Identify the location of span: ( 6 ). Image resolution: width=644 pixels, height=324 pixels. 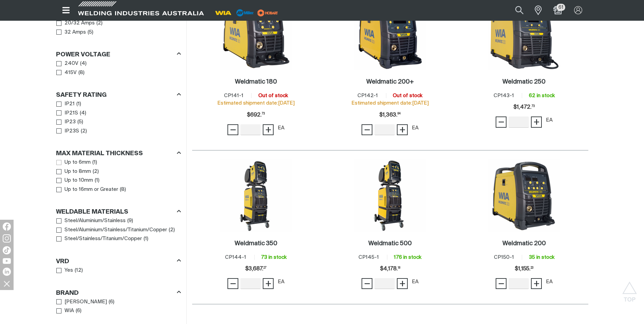
(111, 302).